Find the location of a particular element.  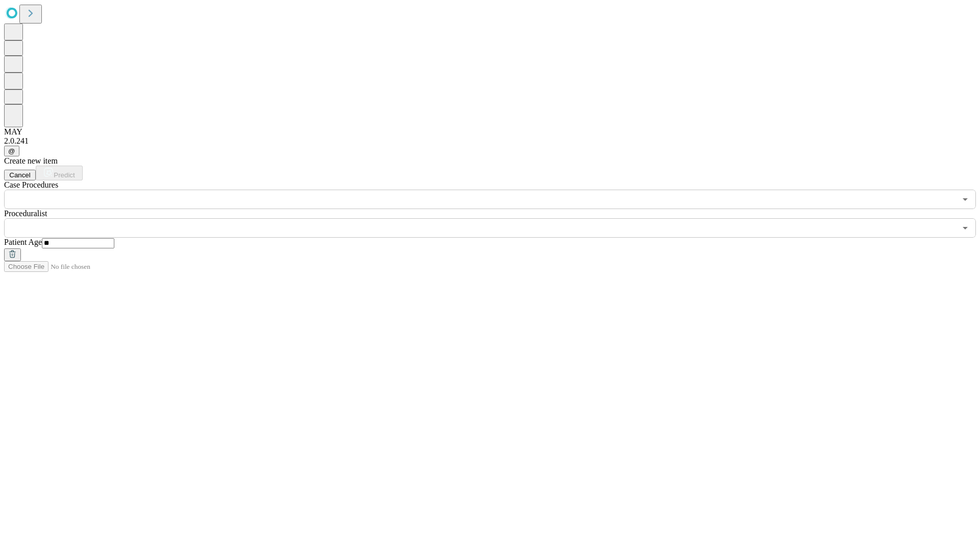

div: MAY is located at coordinates (490, 132).